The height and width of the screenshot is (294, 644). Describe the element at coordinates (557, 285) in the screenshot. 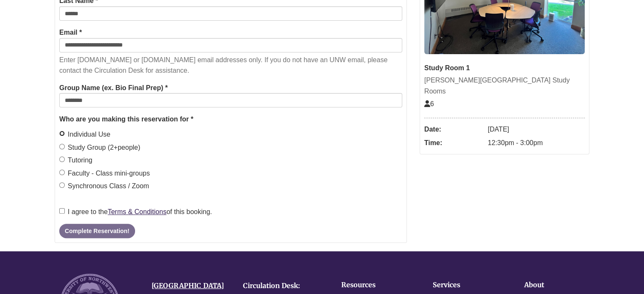

I see `h4: About` at that location.